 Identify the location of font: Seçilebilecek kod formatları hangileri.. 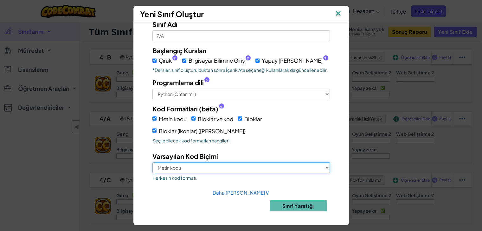
(191, 141).